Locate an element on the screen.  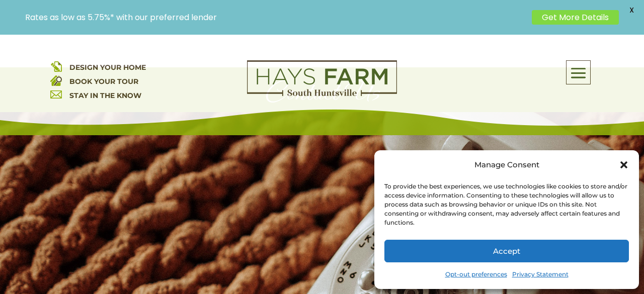
img: book your home tour is located at coordinates (56, 80).